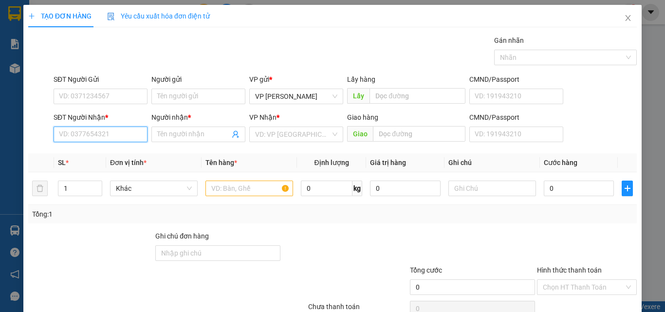 The image size is (665, 312). I want to click on span: Giao hàng, so click(363, 117).